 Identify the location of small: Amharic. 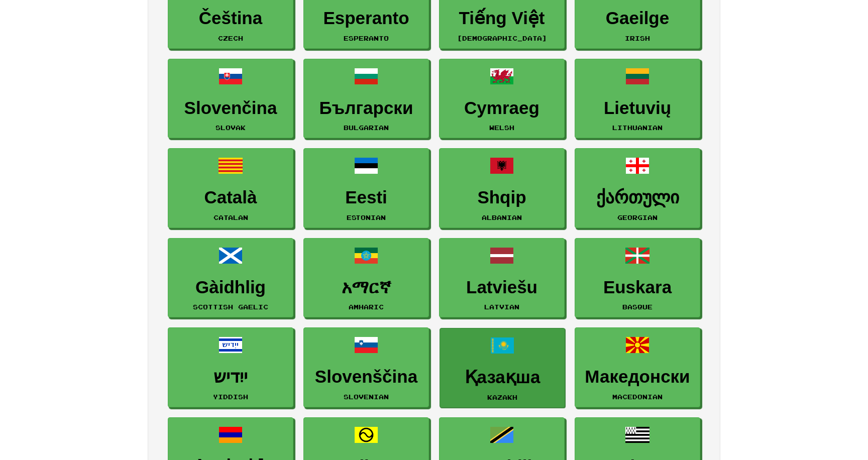
(366, 306).